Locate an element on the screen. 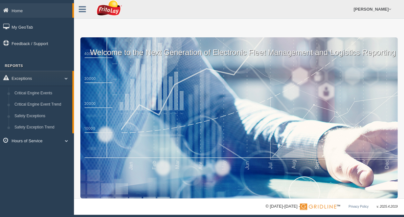 The height and width of the screenshot is (217, 404). a: Critical Engine Events is located at coordinates (42, 93).